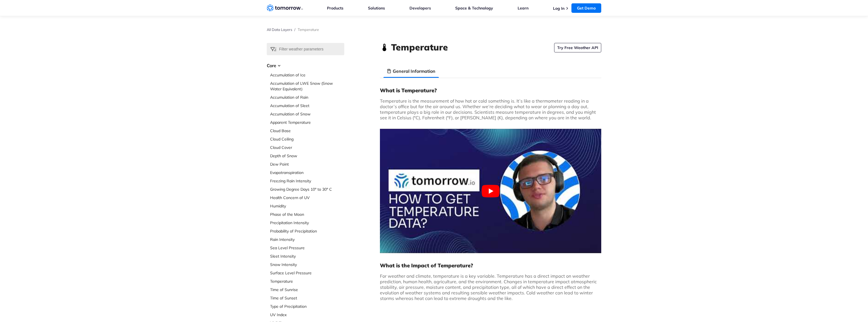  Describe the element at coordinates (414, 71) in the screenshot. I see `h3: General Information` at that location.